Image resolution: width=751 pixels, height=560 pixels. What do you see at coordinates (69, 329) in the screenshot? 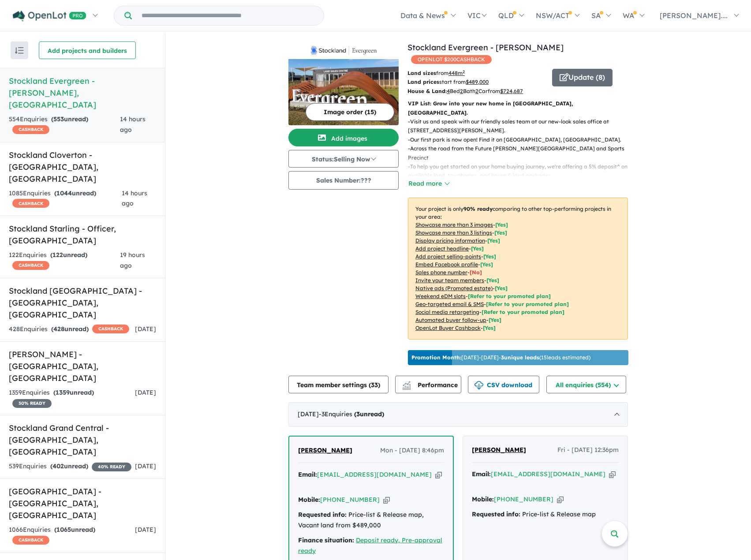
I see `div: 428 Enquir ies` at bounding box center [69, 329].